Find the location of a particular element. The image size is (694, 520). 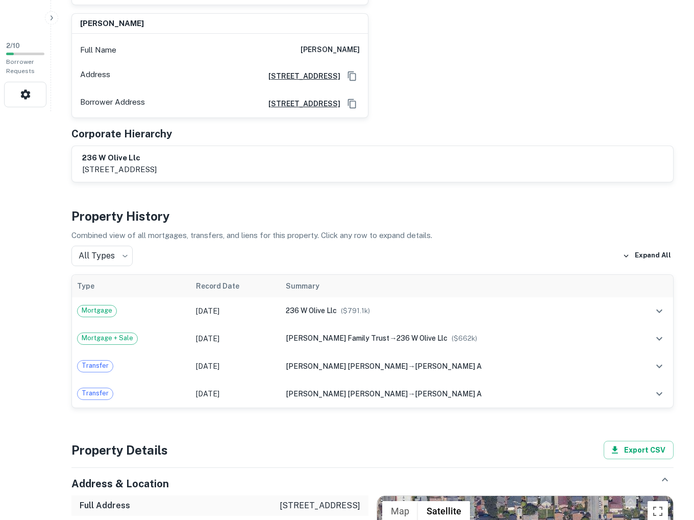

div: Chat Widget is located at coordinates (669, 463).